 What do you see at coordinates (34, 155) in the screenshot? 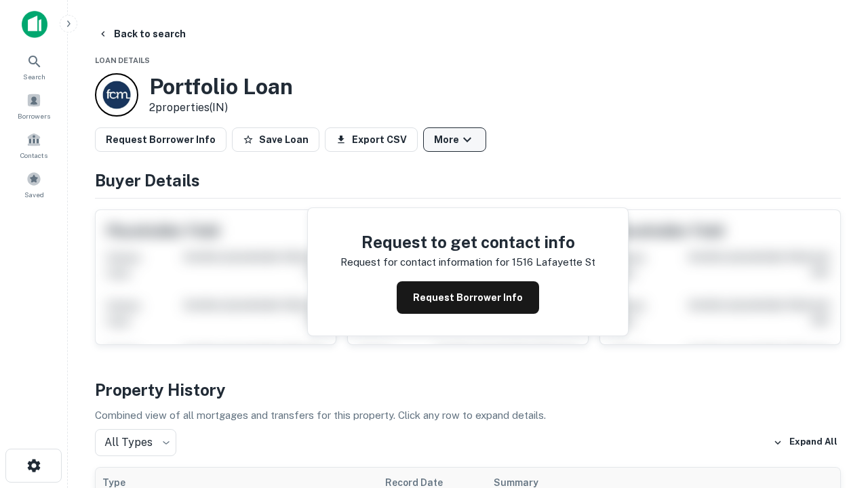
I see `span: Contacts` at bounding box center [34, 155].